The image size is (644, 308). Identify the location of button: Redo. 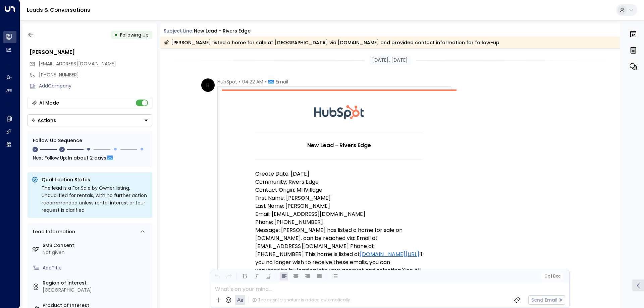
(229, 276).